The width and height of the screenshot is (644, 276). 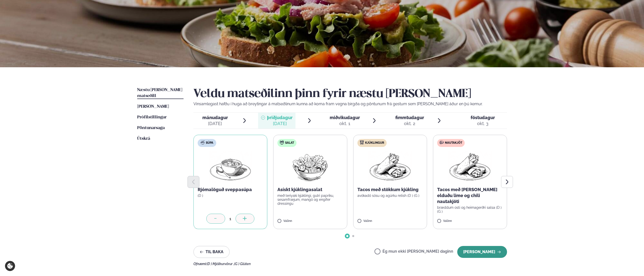 What do you see at coordinates (209, 143) in the screenshot?
I see `span: Súpa` at bounding box center [209, 143].